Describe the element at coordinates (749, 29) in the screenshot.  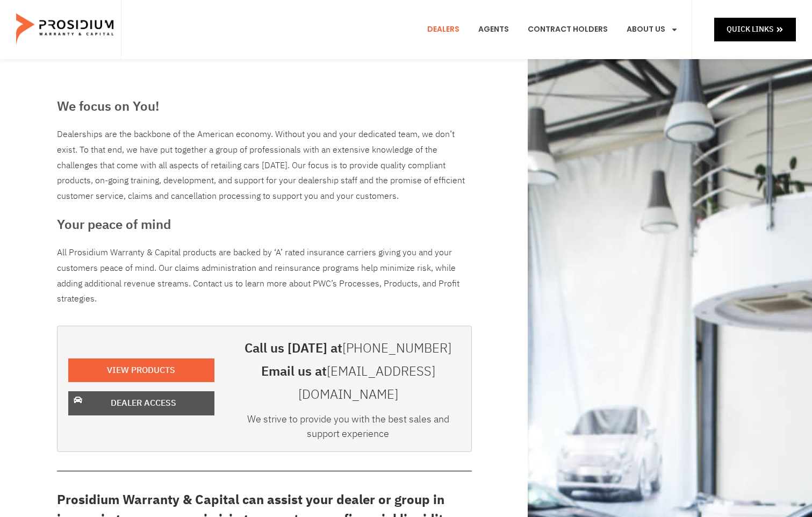
I see `span: Quick Links` at that location.